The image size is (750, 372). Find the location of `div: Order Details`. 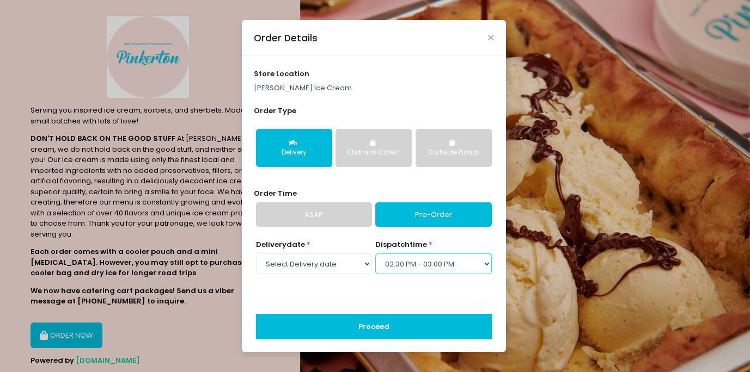

div: Order Details is located at coordinates (285, 38).